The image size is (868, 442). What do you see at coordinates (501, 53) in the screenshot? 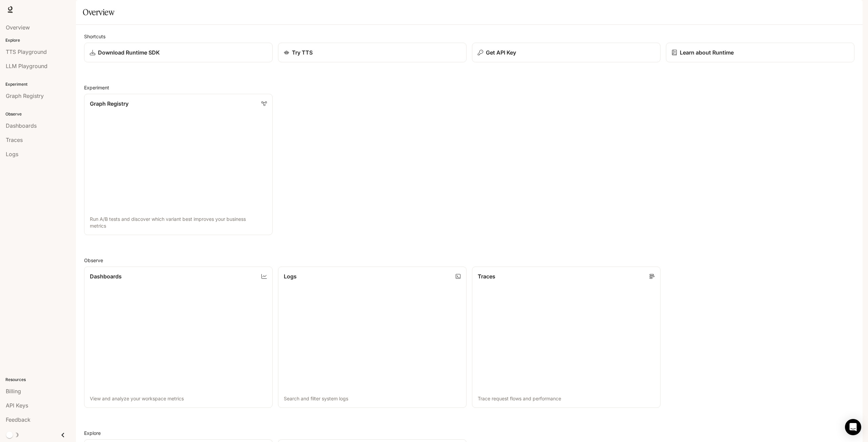
I see `p: Get API Key` at bounding box center [501, 53].